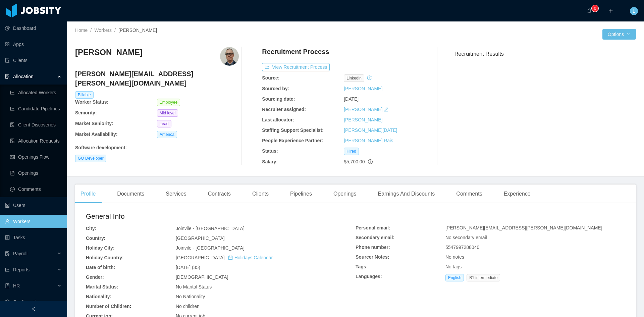 This screenshot has width=644, height=317. I want to click on b: Sourcer Notes:, so click(373, 257).